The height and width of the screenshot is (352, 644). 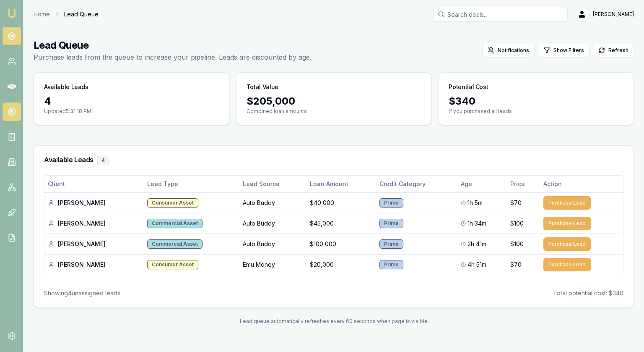 I want to click on th: Age, so click(x=483, y=184).